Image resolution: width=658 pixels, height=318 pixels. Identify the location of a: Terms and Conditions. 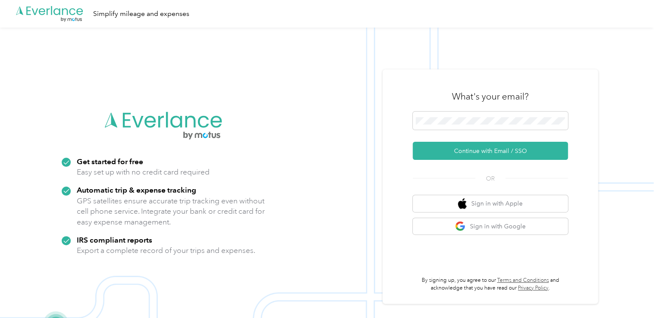
(523, 280).